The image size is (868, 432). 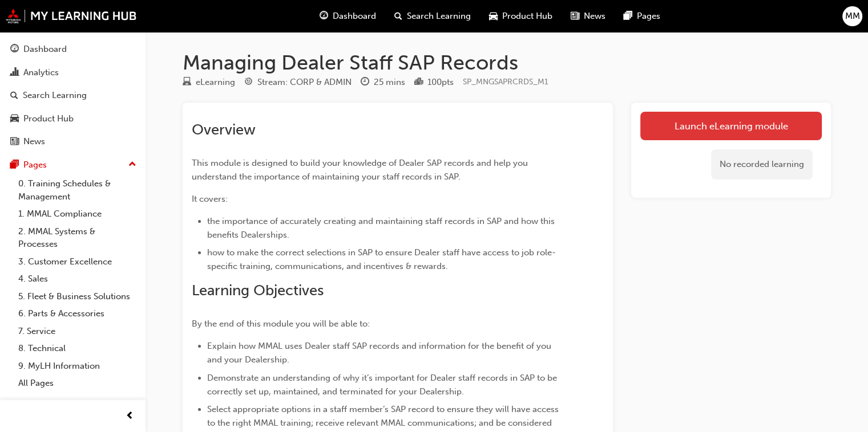 What do you see at coordinates (71, 16) in the screenshot?
I see `img: mmal` at bounding box center [71, 16].